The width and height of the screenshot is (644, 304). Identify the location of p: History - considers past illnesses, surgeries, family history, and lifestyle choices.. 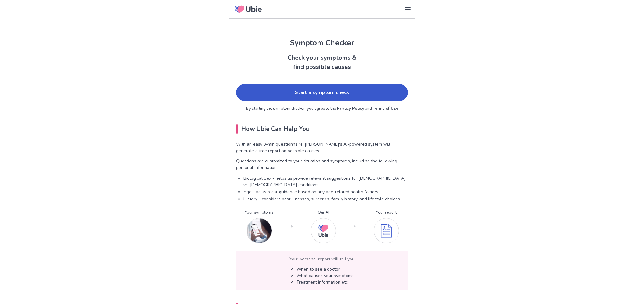
(325, 199).